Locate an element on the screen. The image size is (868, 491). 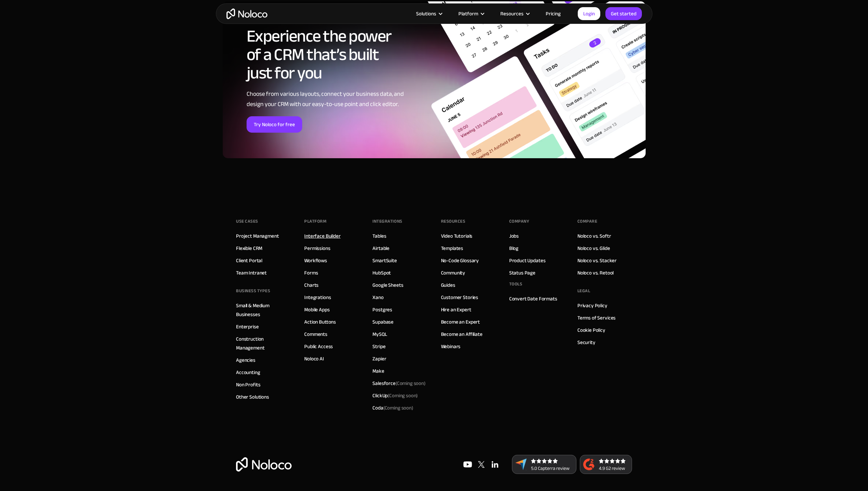
div: Use Cases is located at coordinates (247, 221).